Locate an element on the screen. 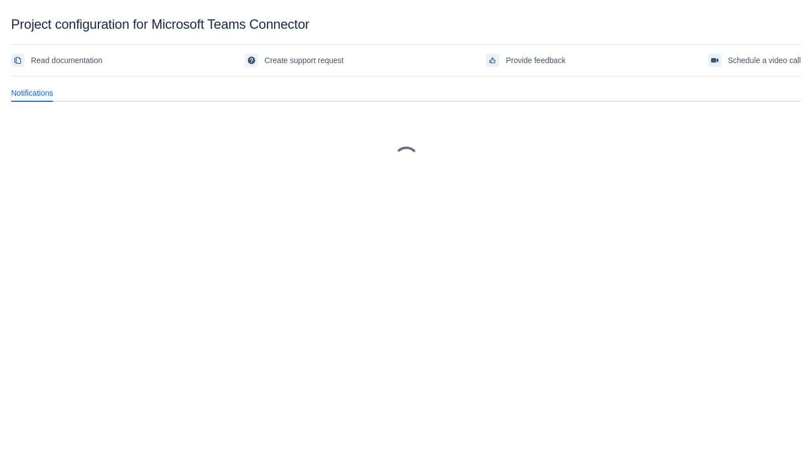  a: Schedule a video call is located at coordinates (755, 60).